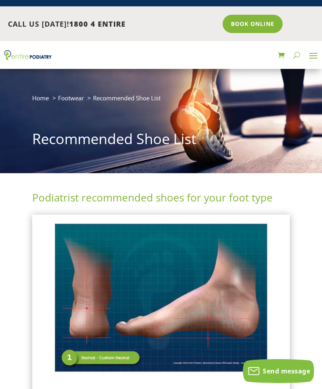 The width and height of the screenshot is (322, 389). What do you see at coordinates (71, 98) in the screenshot?
I see `a: Footwear` at bounding box center [71, 98].